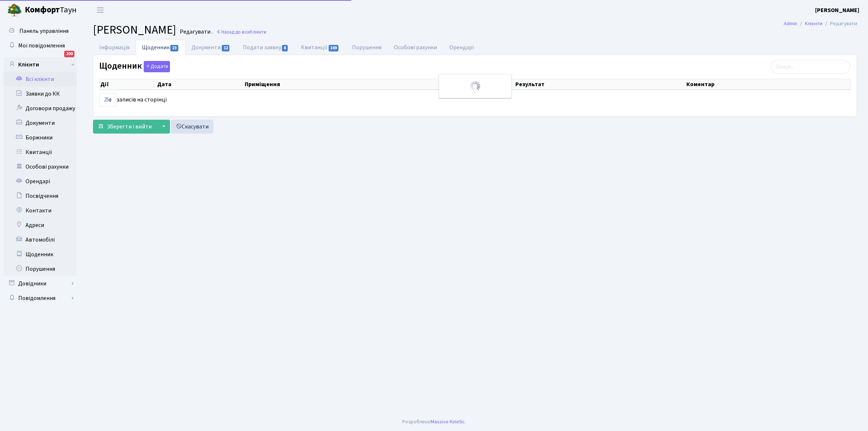 The height and width of the screenshot is (431, 868). What do you see at coordinates (100, 10) in the screenshot?
I see `button: Переключити навігацію` at bounding box center [100, 10].